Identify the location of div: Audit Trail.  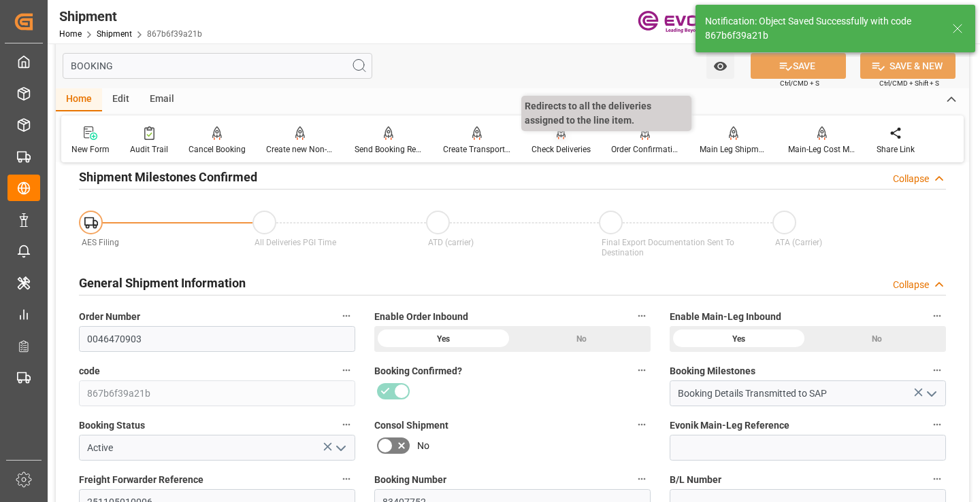
(149, 149).